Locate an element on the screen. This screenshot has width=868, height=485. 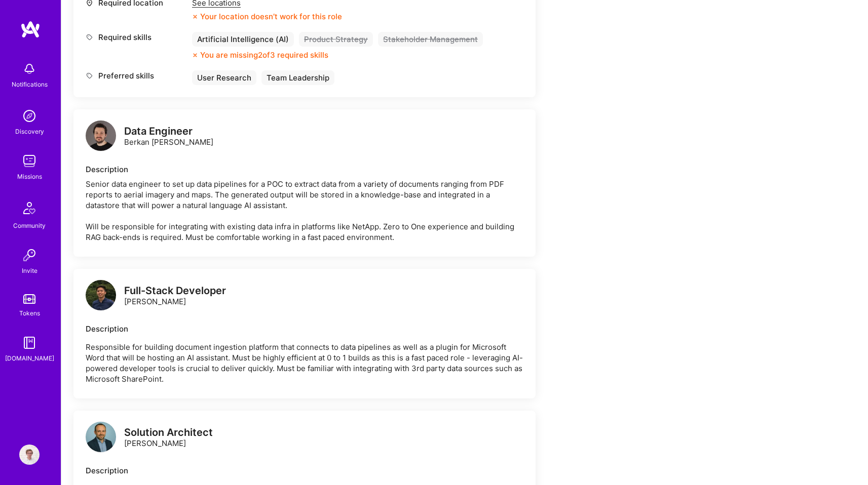
div: Stakeholder Management is located at coordinates (430, 39).